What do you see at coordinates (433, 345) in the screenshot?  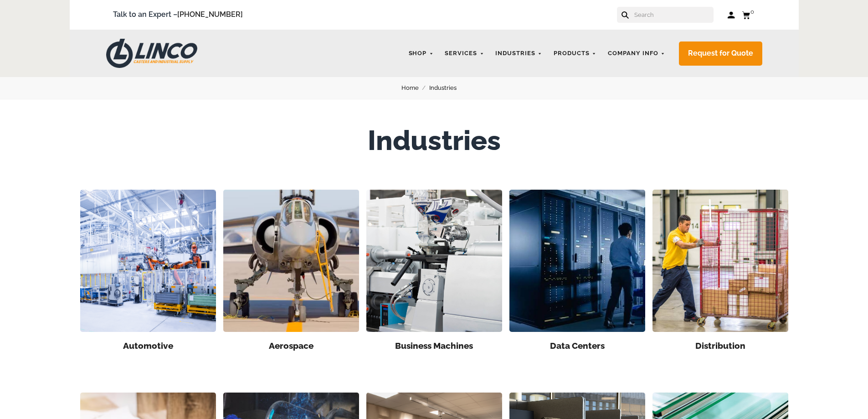 I see `a: Business Machines` at bounding box center [433, 345].